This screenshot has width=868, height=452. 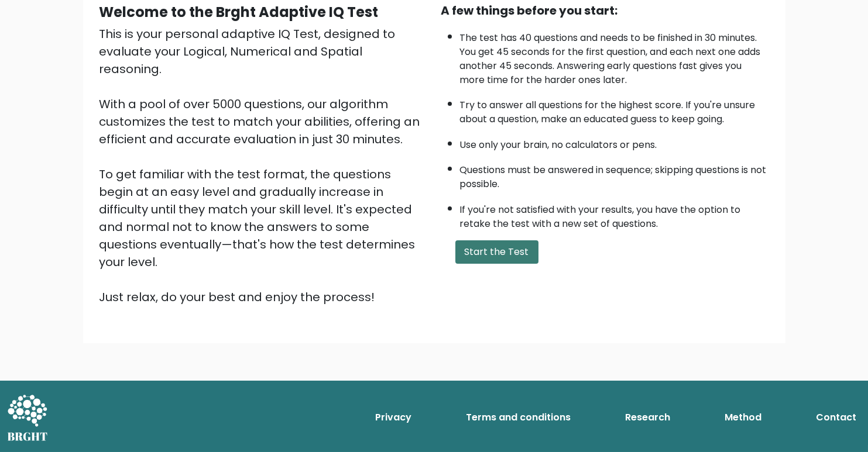 What do you see at coordinates (835, 418) in the screenshot?
I see `a: Contact` at bounding box center [835, 418].